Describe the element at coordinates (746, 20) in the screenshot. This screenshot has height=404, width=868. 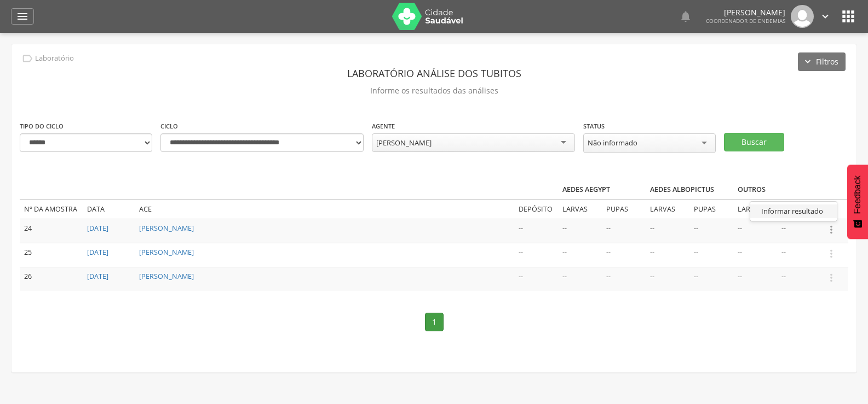
I see `span: Coordenador de Endemias` at that location.